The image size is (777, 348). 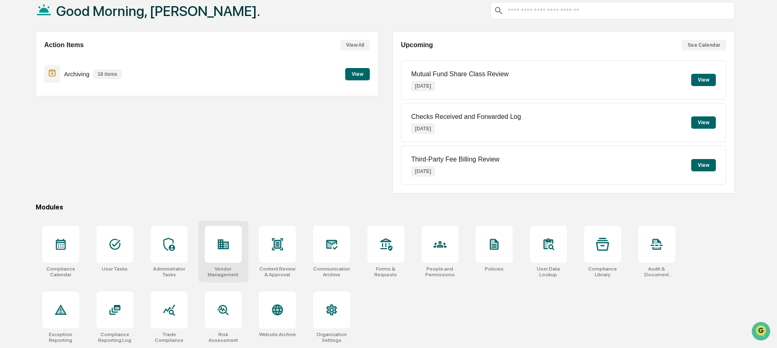 What do you see at coordinates (704, 45) in the screenshot?
I see `a: See Calendar` at bounding box center [704, 45].